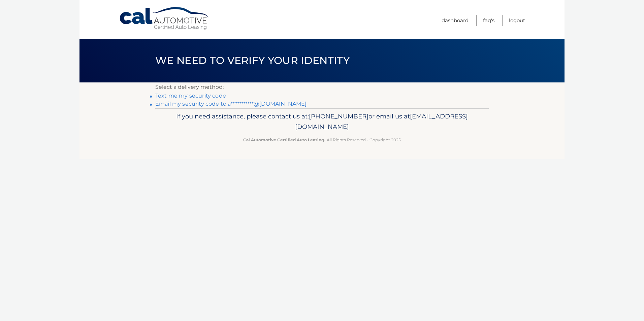 The height and width of the screenshot is (321, 644). I want to click on p: Select a delivery method:, so click(322, 87).